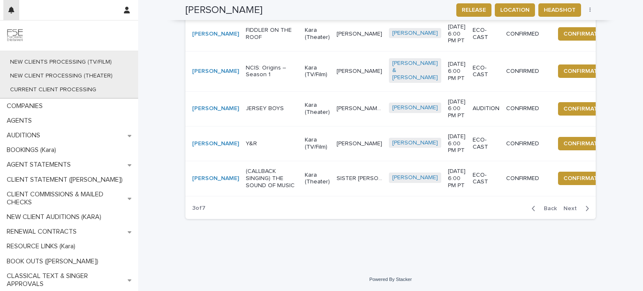 The height and width of the screenshot is (291, 643). What do you see at coordinates (360, 108) in the screenshot?
I see `p: LORRAINE & OTHERS` at bounding box center [360, 108].